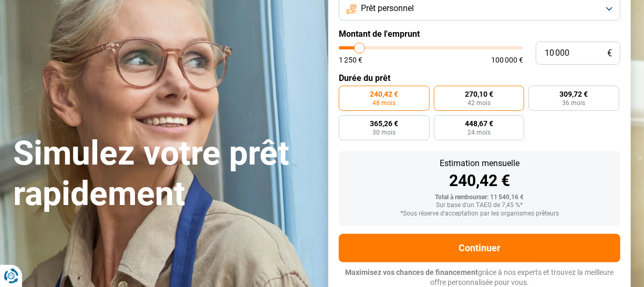 Image resolution: width=644 pixels, height=287 pixels. I want to click on span: 30 mois, so click(384, 132).